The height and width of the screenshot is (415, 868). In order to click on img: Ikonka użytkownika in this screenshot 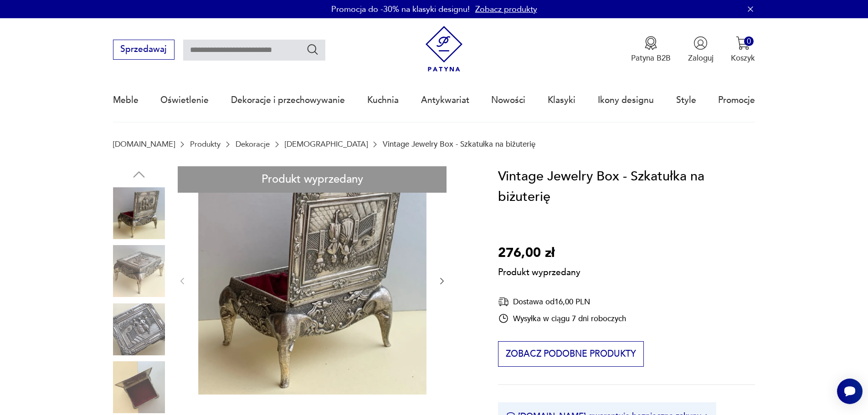, I will do `click(701, 43)`.